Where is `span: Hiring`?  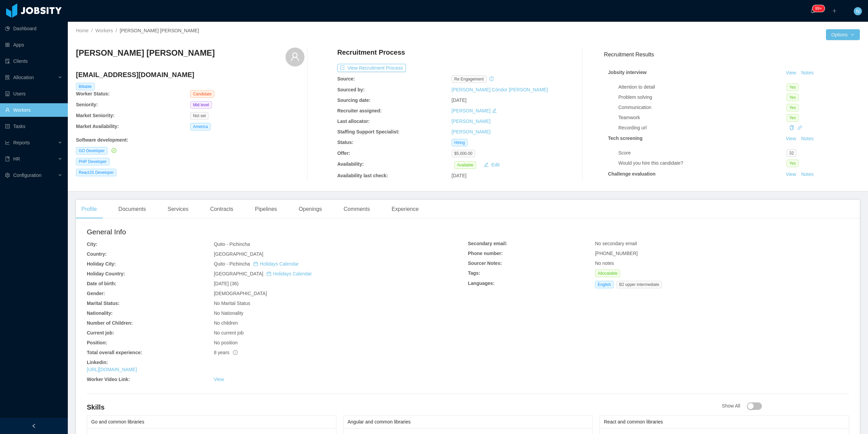
span: Hiring is located at coordinates (460, 143).